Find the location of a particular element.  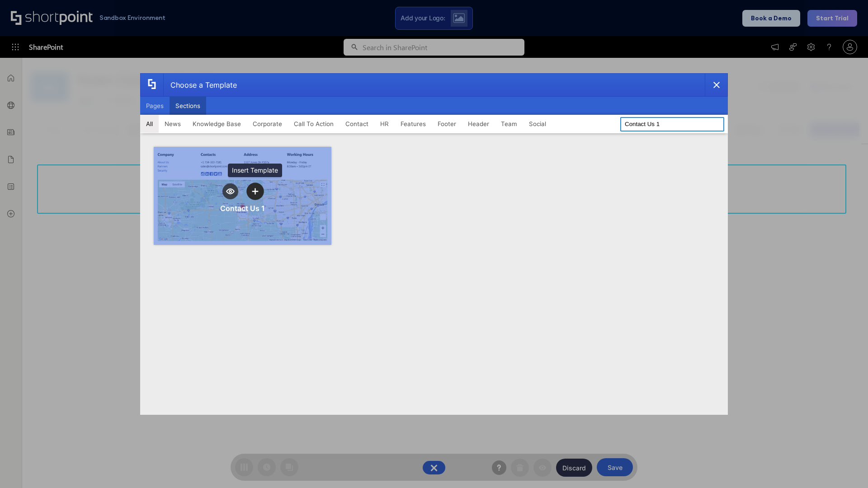

button: Sections is located at coordinates (188, 106).